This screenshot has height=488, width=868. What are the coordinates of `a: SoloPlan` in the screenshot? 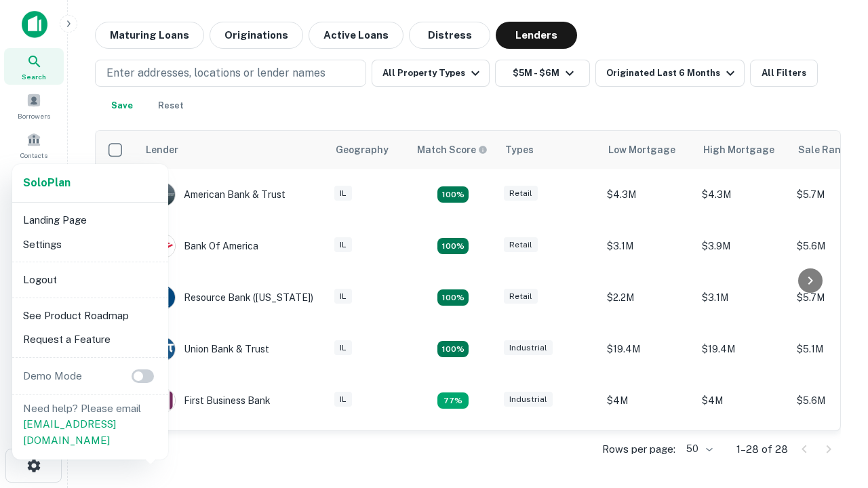 It's located at (47, 183).